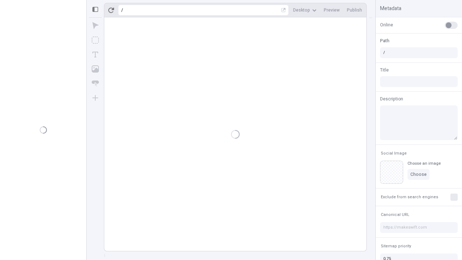 The image size is (462, 260). I want to click on button: Button, so click(95, 83).